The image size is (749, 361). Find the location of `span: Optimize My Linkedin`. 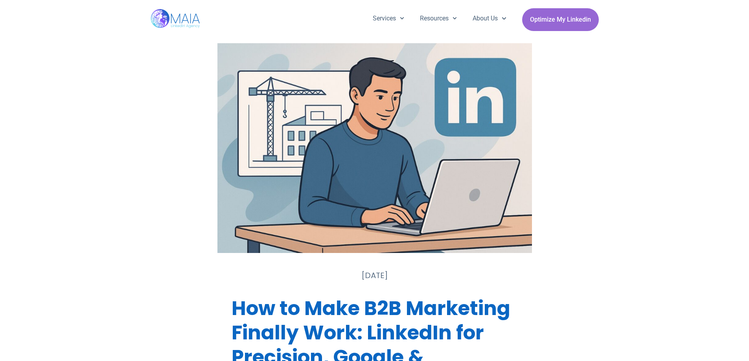

span: Optimize My Linkedin is located at coordinates (560, 20).